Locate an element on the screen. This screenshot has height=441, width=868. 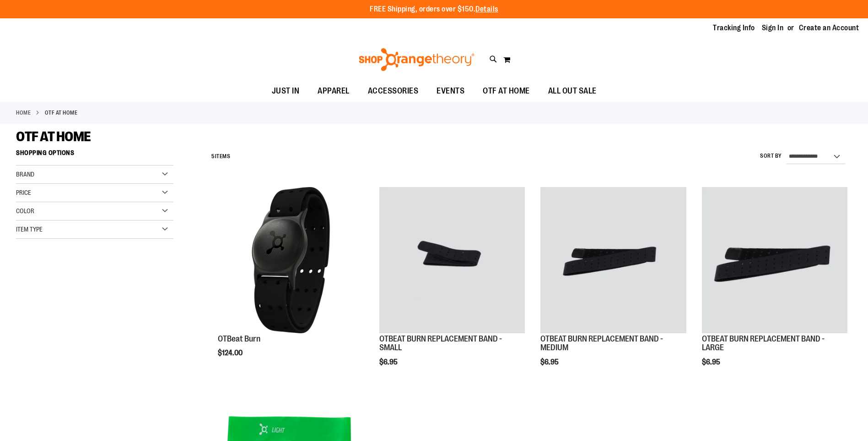
span: Color is located at coordinates (25, 210).